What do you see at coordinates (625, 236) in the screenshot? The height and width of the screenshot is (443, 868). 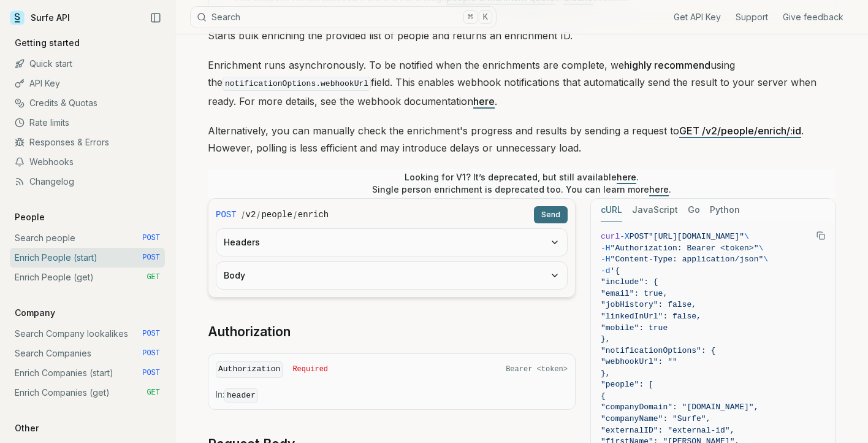 I see `span: -X` at bounding box center [625, 236].